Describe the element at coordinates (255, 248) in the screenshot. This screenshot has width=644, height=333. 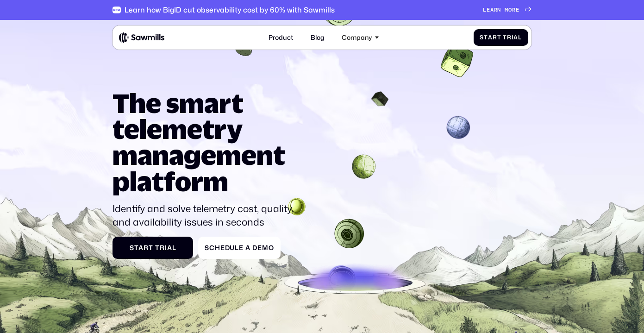
I see `span: D` at that location.